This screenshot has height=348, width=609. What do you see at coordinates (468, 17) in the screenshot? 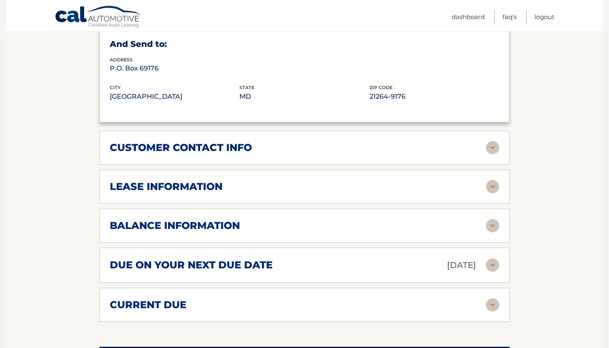
I see `a: Dashboard` at bounding box center [468, 17].